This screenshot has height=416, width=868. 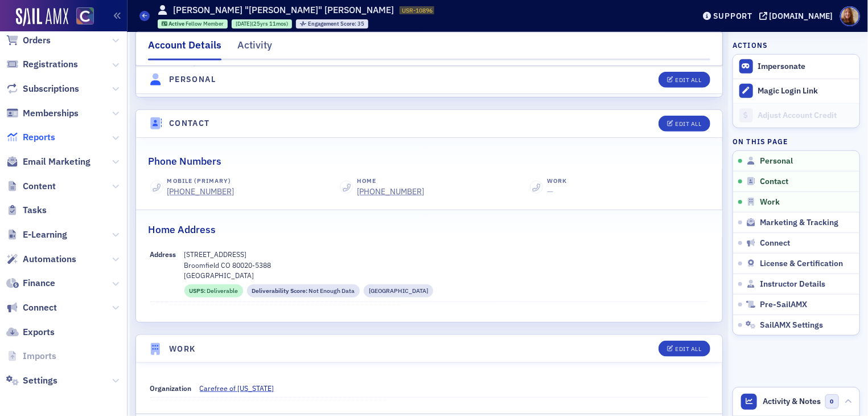 I want to click on a: Settings, so click(x=32, y=380).